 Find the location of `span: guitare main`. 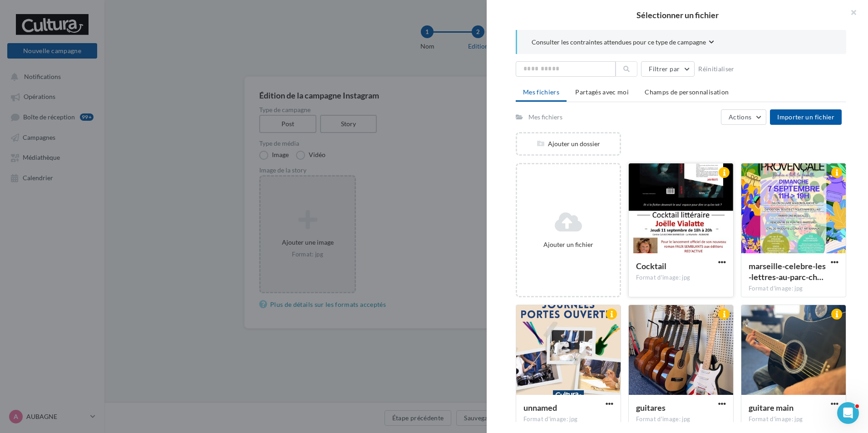

span: guitare main is located at coordinates (771, 408).